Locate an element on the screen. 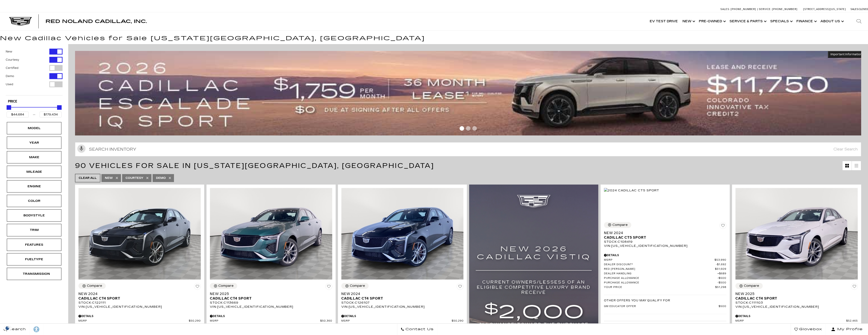 The height and width of the screenshot is (335, 868). span: New 2025 is located at coordinates (269, 294).